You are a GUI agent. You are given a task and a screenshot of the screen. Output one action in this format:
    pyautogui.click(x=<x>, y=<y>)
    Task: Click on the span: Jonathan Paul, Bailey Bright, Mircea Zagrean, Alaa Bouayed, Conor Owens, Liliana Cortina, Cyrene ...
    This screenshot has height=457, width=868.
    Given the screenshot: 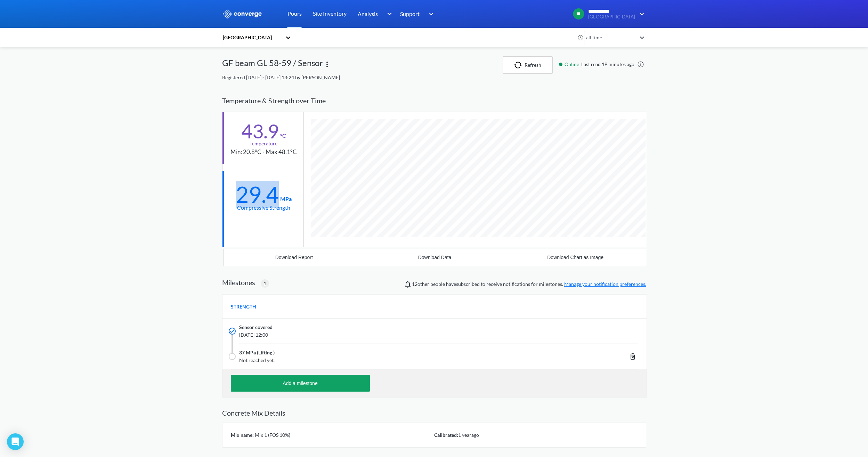 What is the action you would take?
    pyautogui.click(x=421, y=283)
    